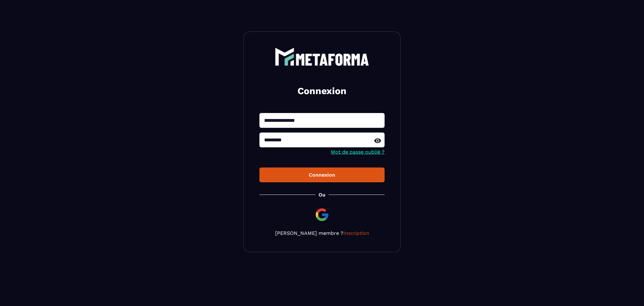 Image resolution: width=644 pixels, height=306 pixels. Describe the element at coordinates (322, 57) in the screenshot. I see `a: logo` at that location.